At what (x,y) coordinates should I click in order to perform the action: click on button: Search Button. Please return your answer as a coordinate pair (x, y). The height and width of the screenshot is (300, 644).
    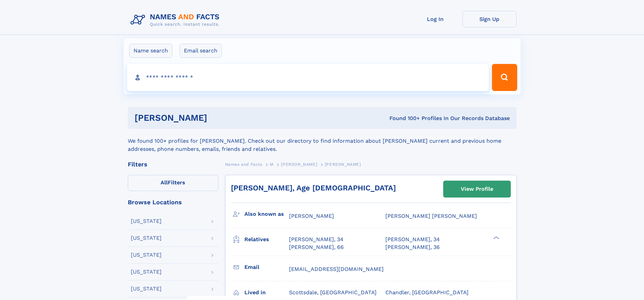
    Looking at the image, I should click on (505, 77).